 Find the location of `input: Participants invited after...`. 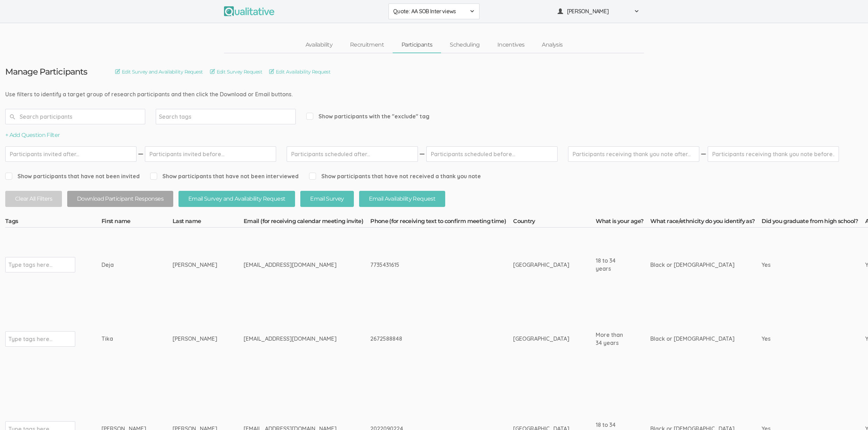

input: Participants invited after... is located at coordinates (71, 154).